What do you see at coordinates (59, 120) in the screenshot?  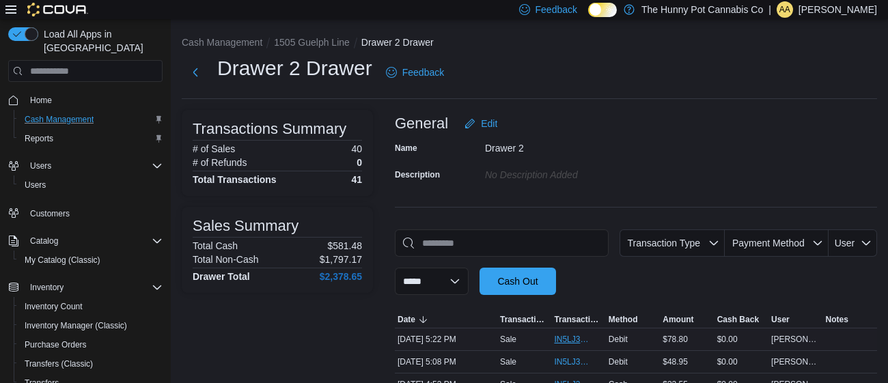 I see `a: Cash Management` at bounding box center [59, 120].